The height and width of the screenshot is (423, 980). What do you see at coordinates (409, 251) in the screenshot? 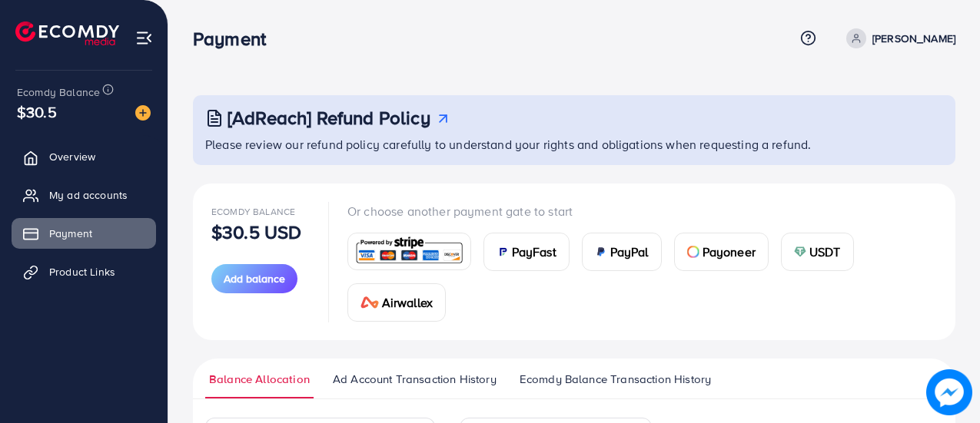
I see `a: card` at bounding box center [409, 251].